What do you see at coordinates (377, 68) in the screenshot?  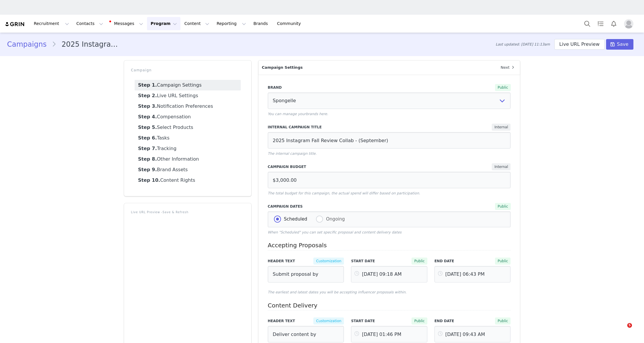 I see `p: Campaign Settings` at bounding box center [377, 68].